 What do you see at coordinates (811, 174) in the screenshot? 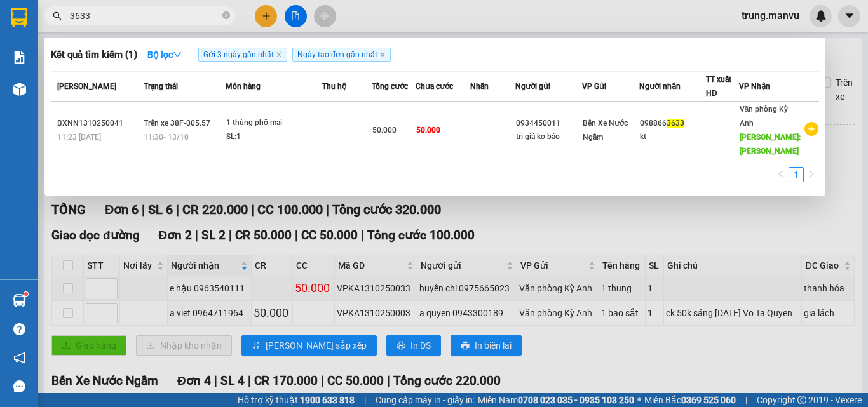
I see `span: right` at bounding box center [811, 174].